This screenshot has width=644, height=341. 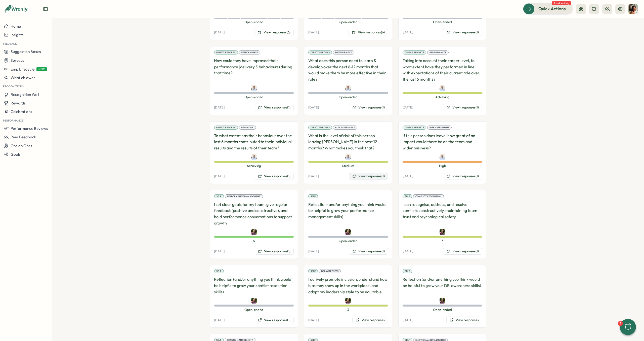 What do you see at coordinates (17, 35) in the screenshot?
I see `span: Insights` at bounding box center [17, 35].